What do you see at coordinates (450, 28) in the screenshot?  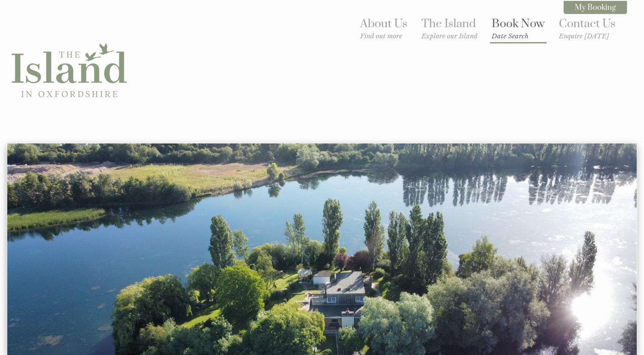 I see `a: The IslandExplore our Island` at bounding box center [450, 28].